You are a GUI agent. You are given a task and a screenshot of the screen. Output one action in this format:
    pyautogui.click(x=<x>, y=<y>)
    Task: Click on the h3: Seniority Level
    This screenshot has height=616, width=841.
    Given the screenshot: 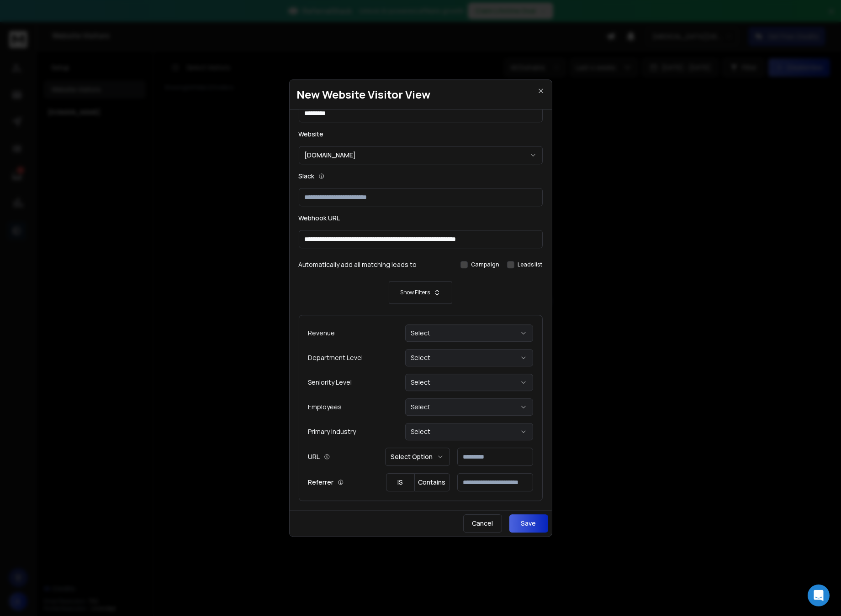 What is the action you would take?
    pyautogui.click(x=330, y=382)
    